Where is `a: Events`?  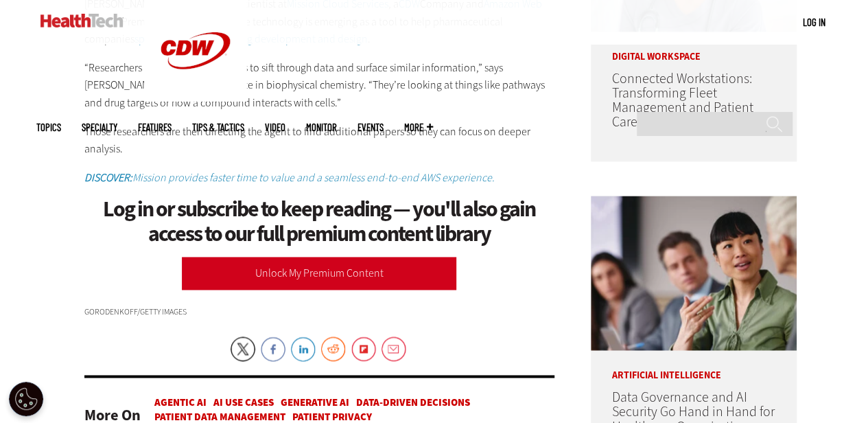 a: Events is located at coordinates (371, 127).